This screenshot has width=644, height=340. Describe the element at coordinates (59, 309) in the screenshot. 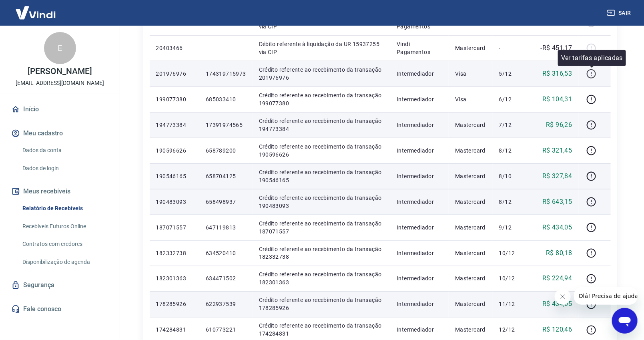

I see `a: Fale conosco` at that location.